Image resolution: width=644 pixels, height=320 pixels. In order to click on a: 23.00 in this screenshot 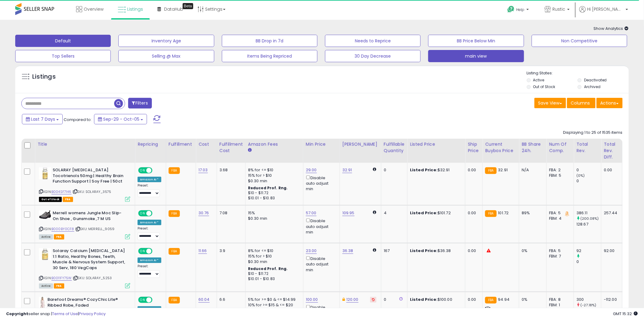, I will do `click(311, 251)`.